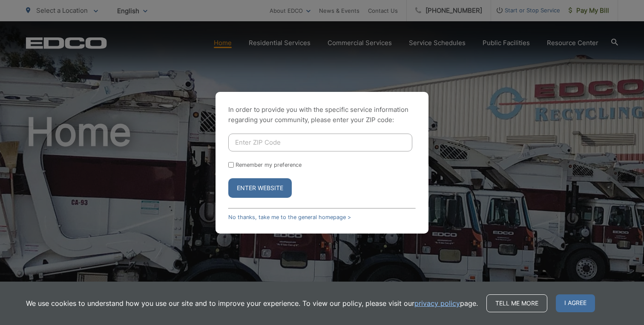 The width and height of the screenshot is (644, 325). Describe the element at coordinates (290, 217) in the screenshot. I see `a: No thanks, take me to the general homepage >` at that location.